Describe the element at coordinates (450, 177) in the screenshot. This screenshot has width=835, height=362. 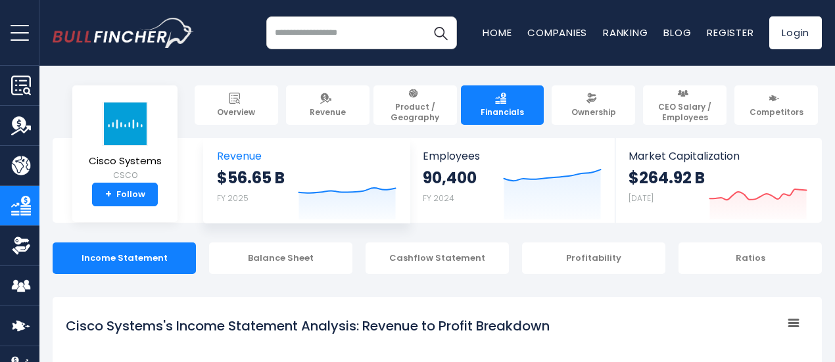
I see `strong: 90,400` at that location.